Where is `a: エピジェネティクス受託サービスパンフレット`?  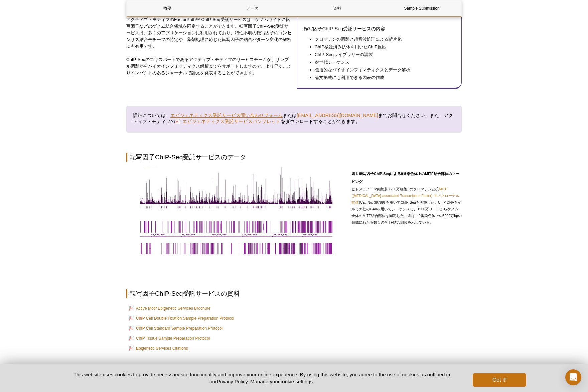
a: エピジェネティクス受託サービスパンフレット is located at coordinates (228, 121).